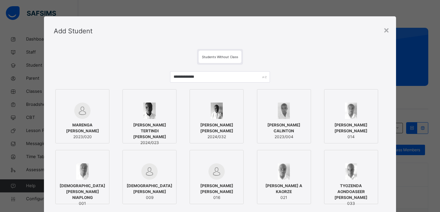 This screenshot has width=440, height=212. What do you see at coordinates (351, 203) in the screenshot?
I see `span: 033` at bounding box center [351, 203].